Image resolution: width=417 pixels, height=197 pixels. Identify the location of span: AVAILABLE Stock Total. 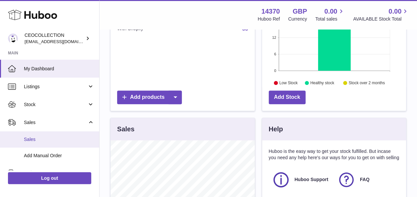
(381, 19).